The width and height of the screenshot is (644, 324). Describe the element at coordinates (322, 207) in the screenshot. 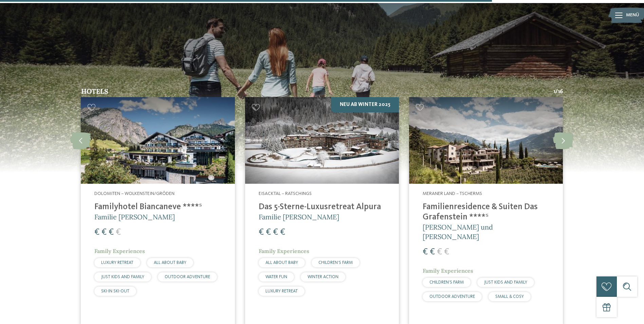

I see `h4: Das 5-Sterne-Luxusretreat Alpura` at that location.